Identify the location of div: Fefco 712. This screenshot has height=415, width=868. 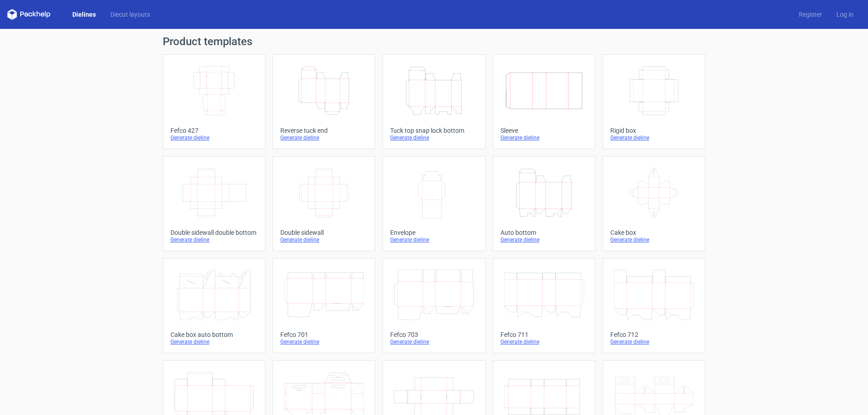
(653, 335).